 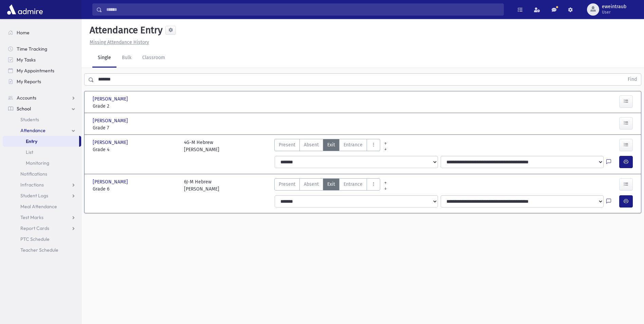 I want to click on span: Time Tracking, so click(x=32, y=49).